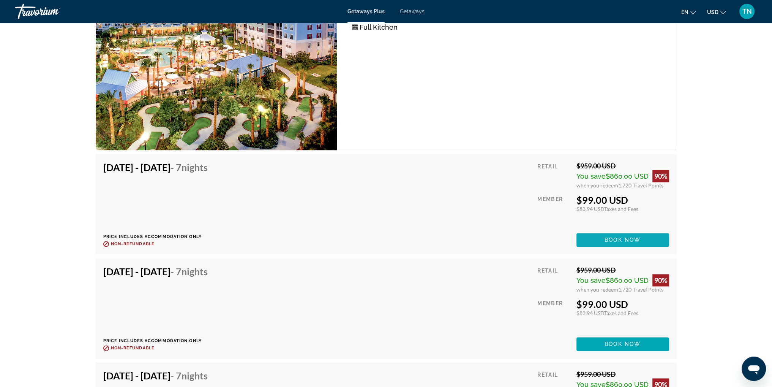 This screenshot has height=387, width=772. I want to click on span: USD, so click(713, 12).